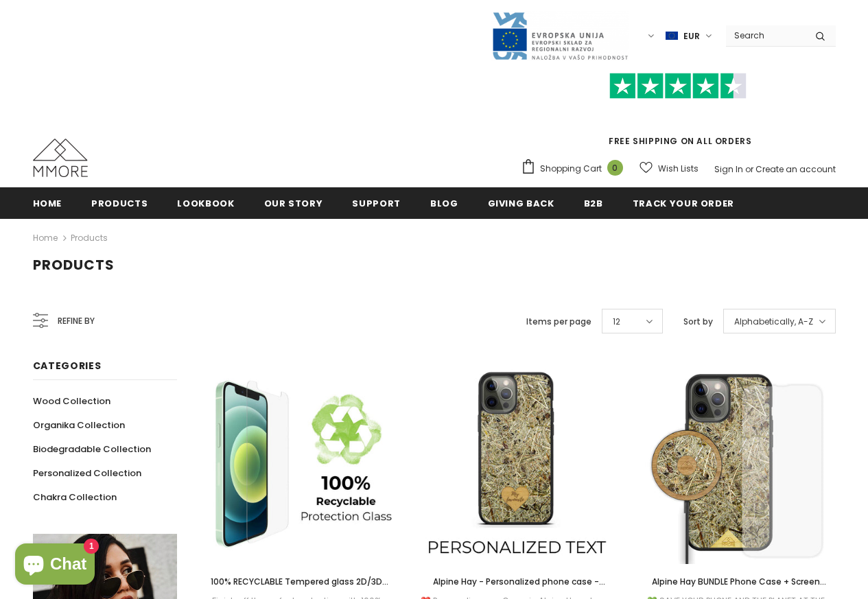 The height and width of the screenshot is (599, 868). Describe the element at coordinates (795, 169) in the screenshot. I see `a: Create an account` at that location.